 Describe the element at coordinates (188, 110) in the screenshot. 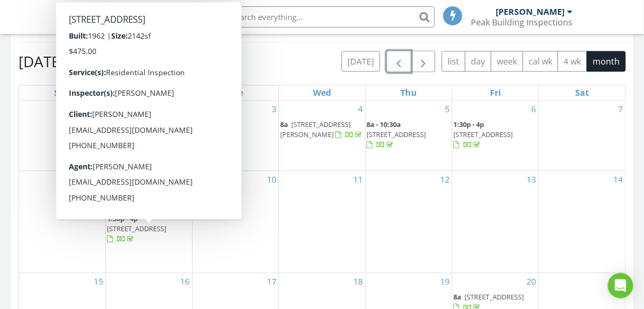

I see `a: Go to June 2, 2025` at that location.